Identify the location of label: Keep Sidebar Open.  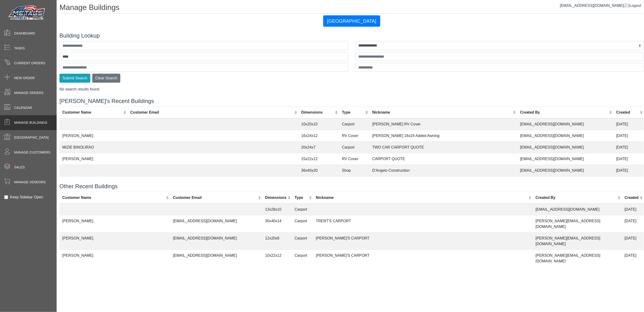
(26, 197).